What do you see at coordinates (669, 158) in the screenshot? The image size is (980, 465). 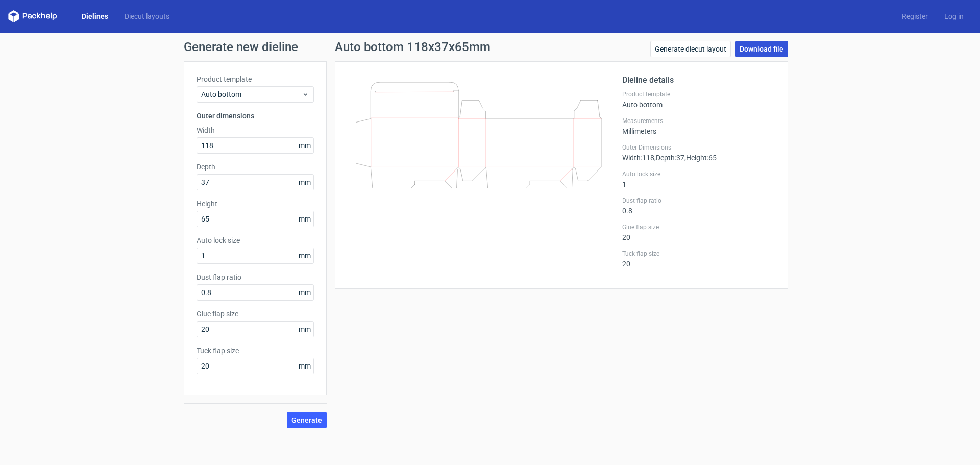 I see `span: , Depth : 37` at bounding box center [669, 158].